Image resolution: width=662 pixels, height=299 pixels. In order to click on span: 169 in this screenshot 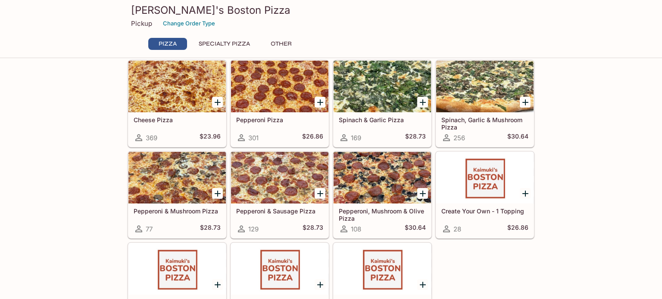, I will do `click(356, 138)`.